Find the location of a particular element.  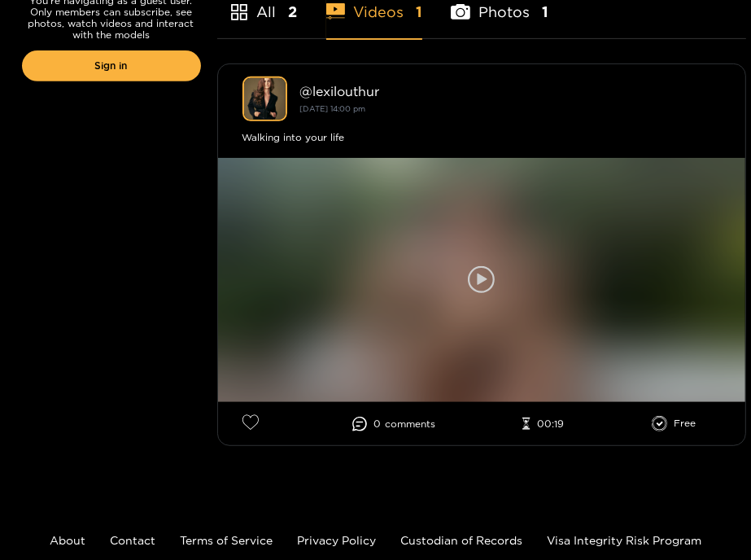

li: 00:19 is located at coordinates (543, 424).